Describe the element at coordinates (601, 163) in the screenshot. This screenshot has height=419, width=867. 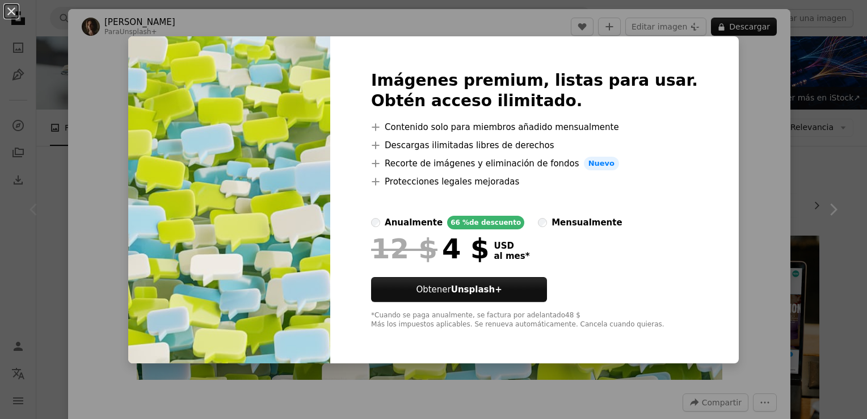
I see `span: Nuevo` at that location.